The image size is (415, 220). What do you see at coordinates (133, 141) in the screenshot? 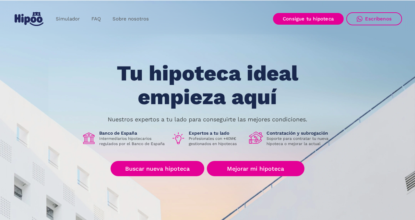
I see `p: Intermediarios hipotecarios regulados por el Banco de España` at bounding box center [133, 141].